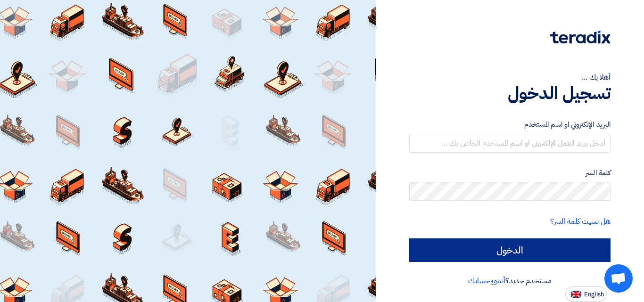  What do you see at coordinates (586, 294) in the screenshot?
I see `button: English` at bounding box center [586, 294].